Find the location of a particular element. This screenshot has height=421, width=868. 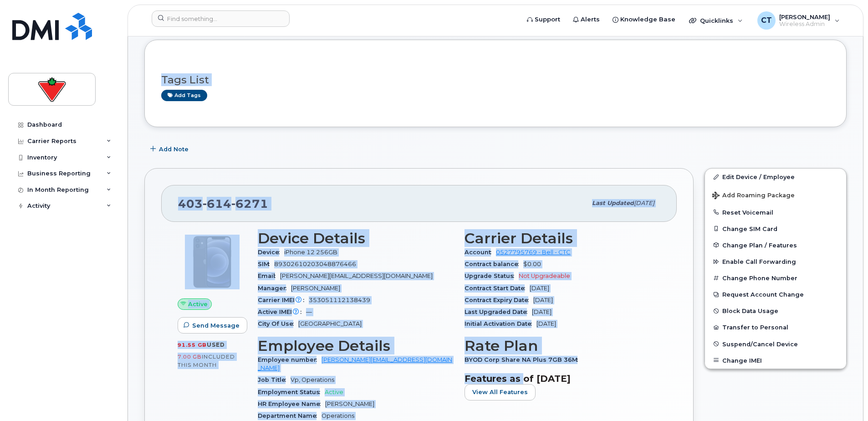

span: Employee number is located at coordinates (290, 359).